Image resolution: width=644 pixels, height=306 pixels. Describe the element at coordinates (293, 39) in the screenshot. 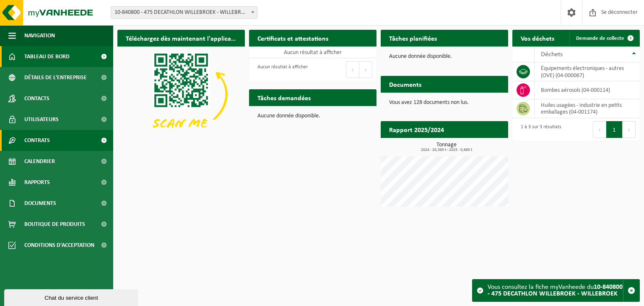

I see `font: Certificats et attestations` at that location.